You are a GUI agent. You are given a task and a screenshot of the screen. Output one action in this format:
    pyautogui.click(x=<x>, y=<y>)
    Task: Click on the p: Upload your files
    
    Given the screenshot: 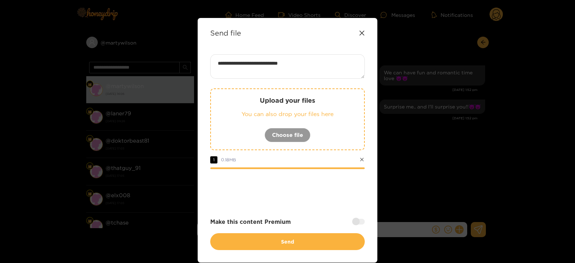 What is the action you would take?
    pyautogui.click(x=287, y=100)
    